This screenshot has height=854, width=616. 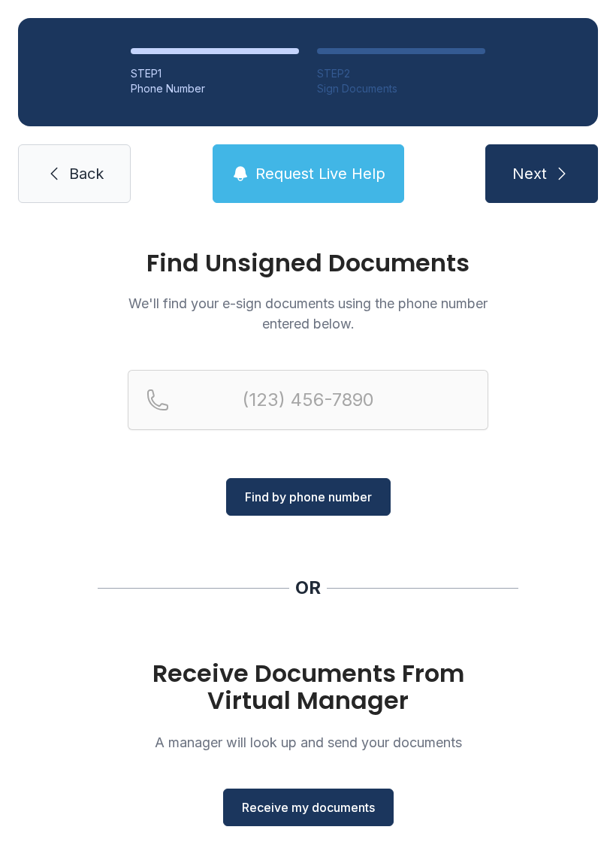 What do you see at coordinates (308, 687) in the screenshot?
I see `h1: Receive Documents From Virtual Manager` at bounding box center [308, 687].